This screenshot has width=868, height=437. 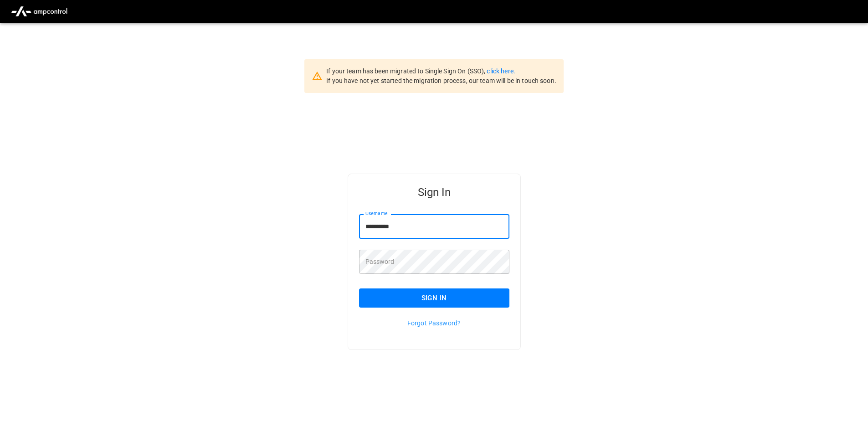 I want to click on span: If your team has been migrated to Single Sign On (SSO),, so click(x=407, y=71).